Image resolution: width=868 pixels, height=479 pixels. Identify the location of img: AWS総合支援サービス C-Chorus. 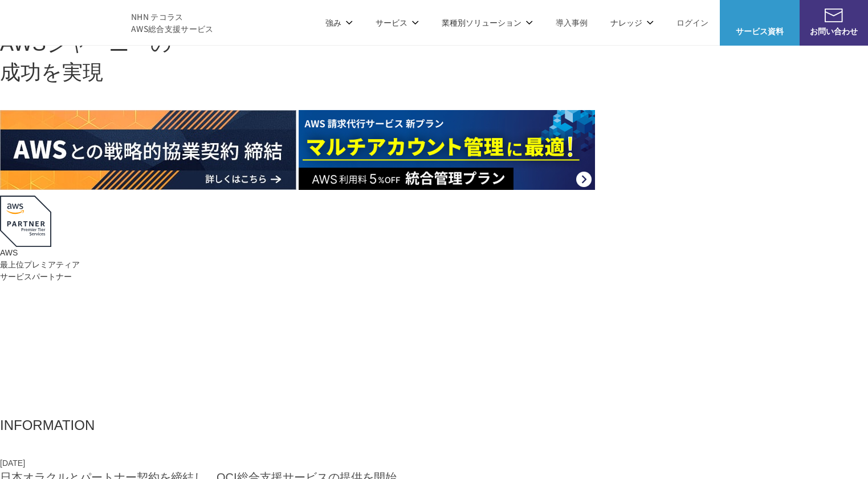
(66, 22).